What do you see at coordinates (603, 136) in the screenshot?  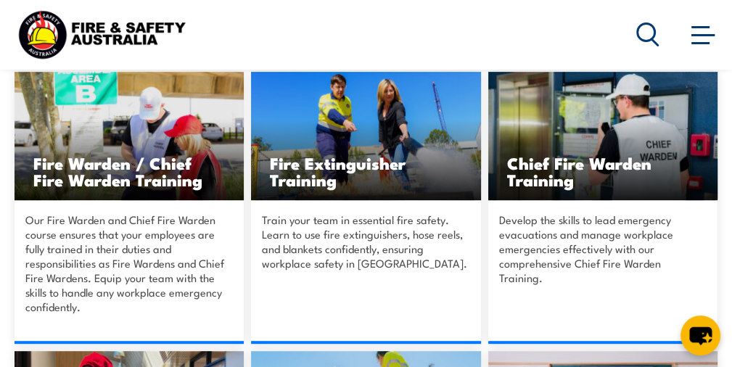 I see `img: Chief Fire Warden Training` at bounding box center [603, 136].